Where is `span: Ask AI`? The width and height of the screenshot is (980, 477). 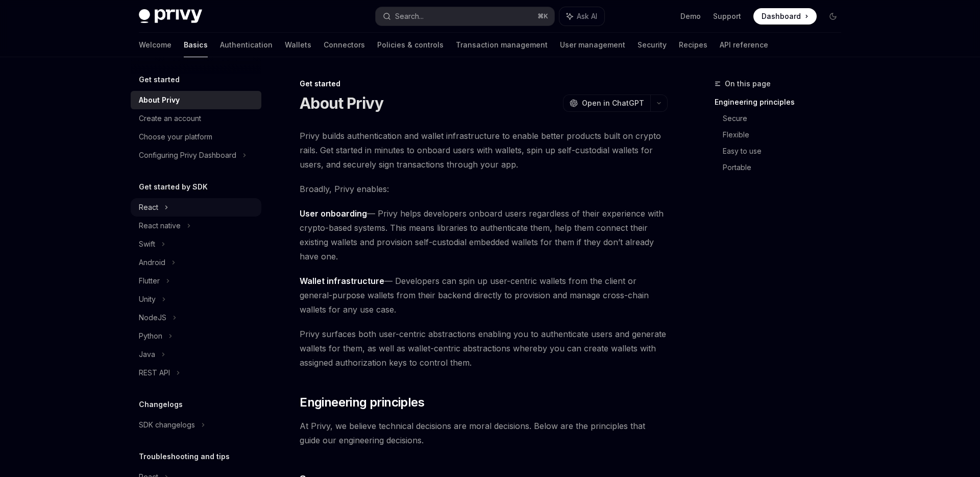
span: Ask AI is located at coordinates (587, 17).